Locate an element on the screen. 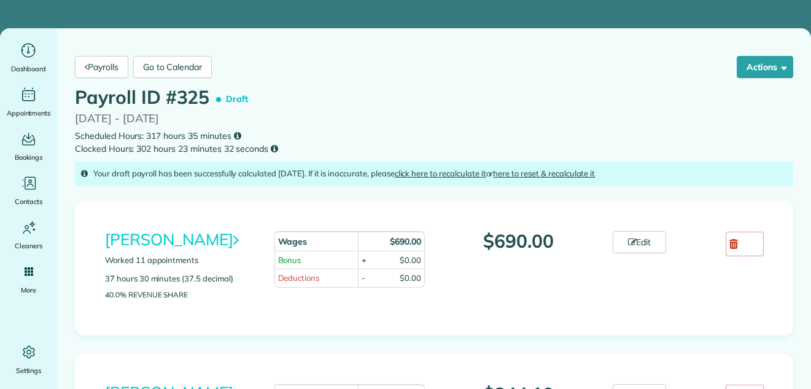 The width and height of the screenshot is (811, 389). a: Cleaners is located at coordinates (28, 234).